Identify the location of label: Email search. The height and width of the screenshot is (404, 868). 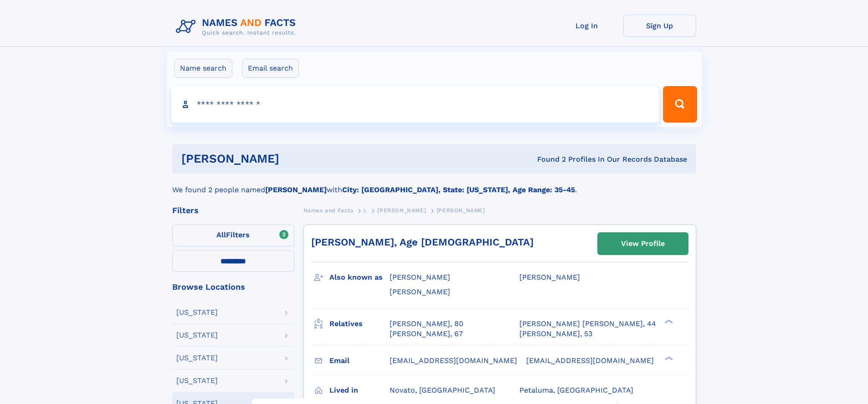
(270, 68).